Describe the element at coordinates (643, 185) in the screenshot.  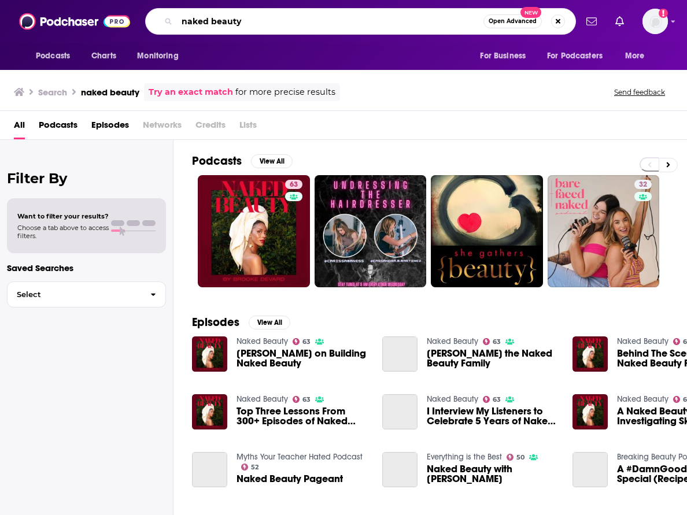
I see `span: 32` at that location.